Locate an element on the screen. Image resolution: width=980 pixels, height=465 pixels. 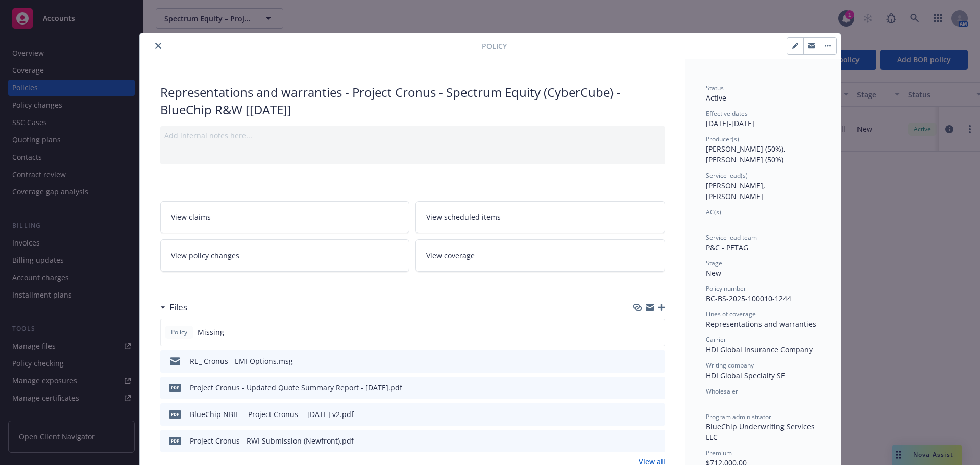
span: Active is located at coordinates (717, 97).